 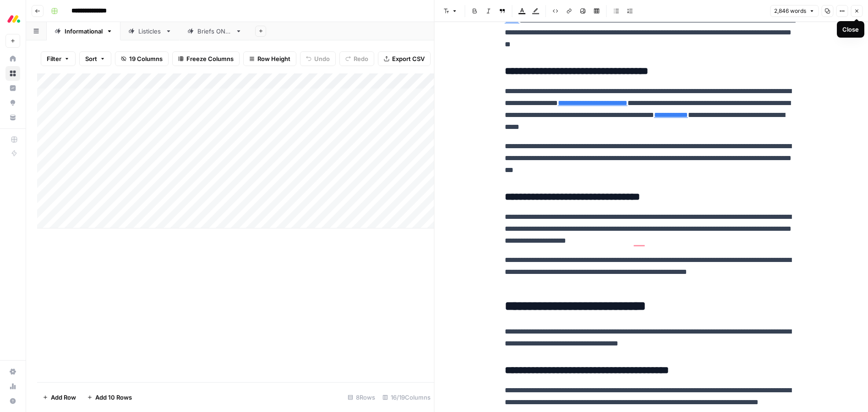 I want to click on span: Filter, so click(x=54, y=59).